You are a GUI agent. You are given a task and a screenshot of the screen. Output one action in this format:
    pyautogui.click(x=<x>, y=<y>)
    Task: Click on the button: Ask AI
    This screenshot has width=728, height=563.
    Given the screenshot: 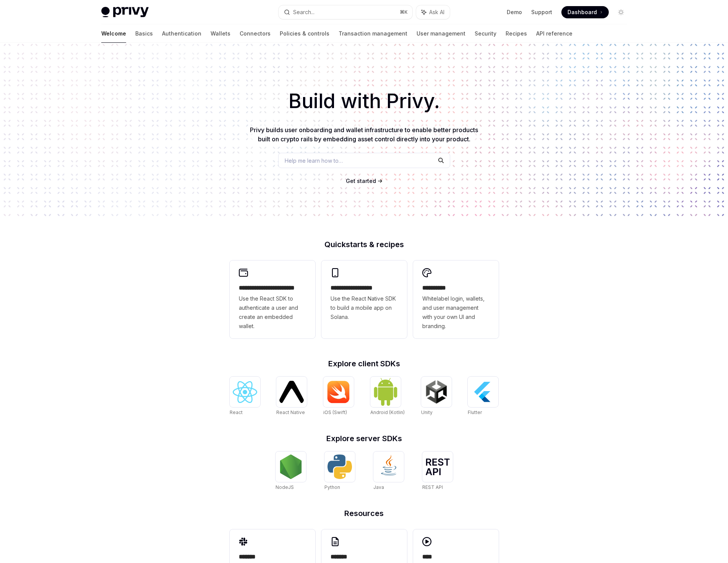 What is the action you would take?
    pyautogui.click(x=433, y=12)
    